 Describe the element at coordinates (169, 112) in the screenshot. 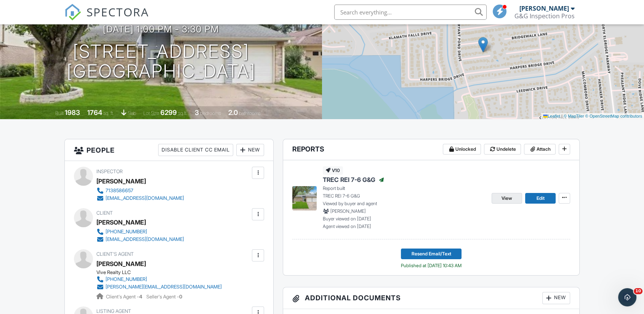

I see `div: 6299` at that location.